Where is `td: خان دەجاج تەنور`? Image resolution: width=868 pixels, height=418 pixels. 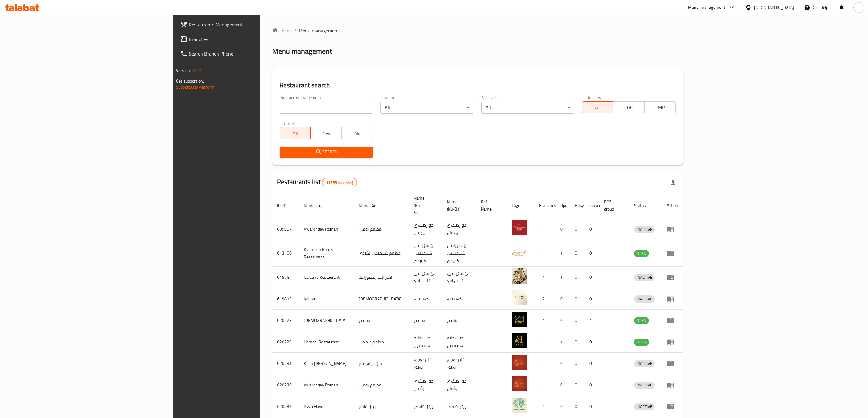
td: خان دەجاج تەنور is located at coordinates (425, 363).